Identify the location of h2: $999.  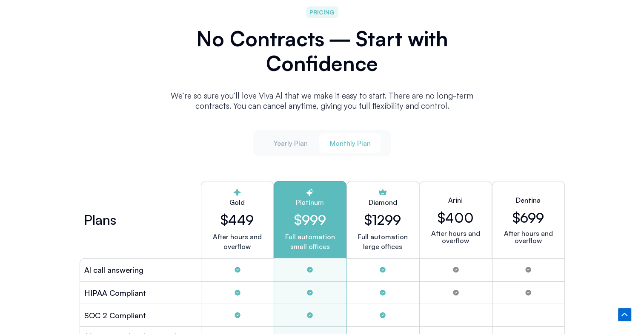
(310, 220).